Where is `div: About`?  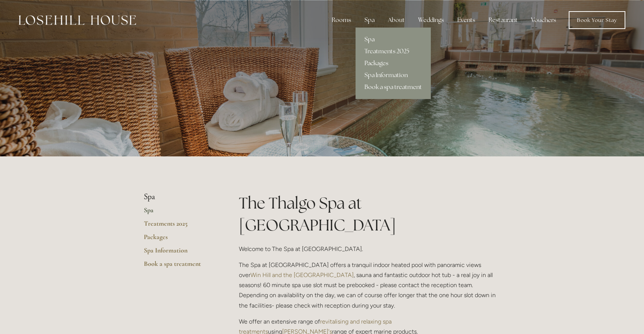
div: About is located at coordinates (396, 20).